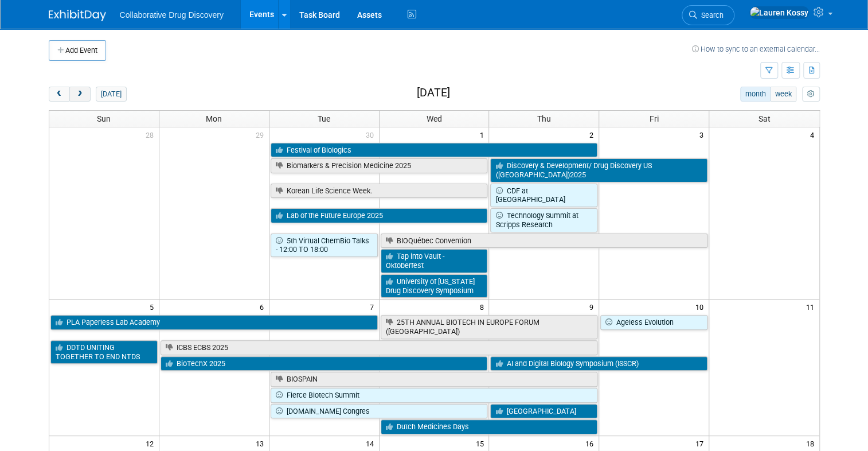  Describe the element at coordinates (261, 134) in the screenshot. I see `span: 29` at that location.